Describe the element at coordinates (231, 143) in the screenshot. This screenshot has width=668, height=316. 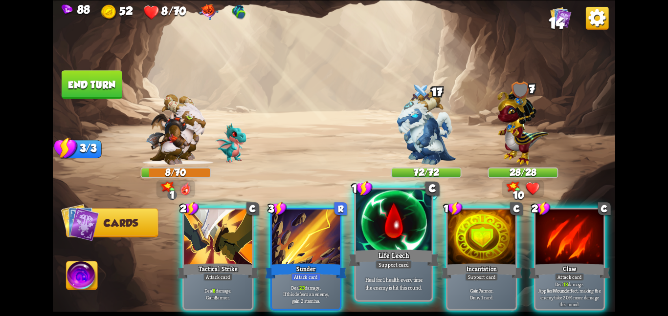
I see `img: Void_Dragon_Baby.png` at that location.